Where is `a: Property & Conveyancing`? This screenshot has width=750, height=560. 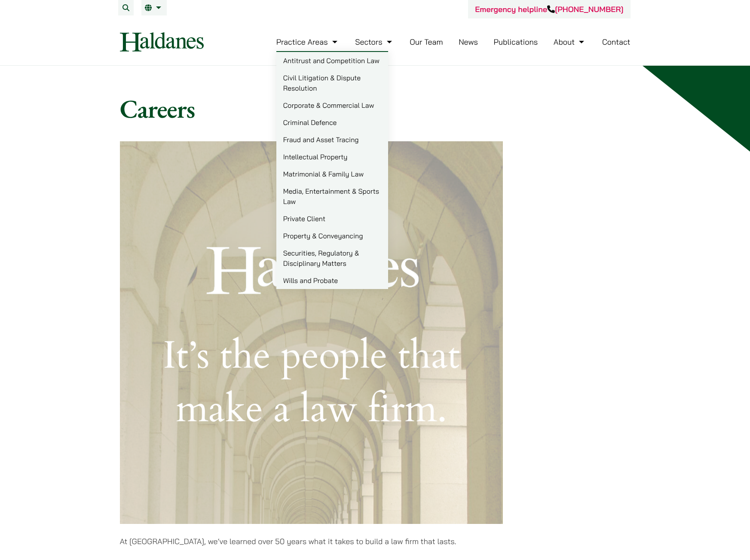 a: Property & Conveyancing is located at coordinates (333, 236).